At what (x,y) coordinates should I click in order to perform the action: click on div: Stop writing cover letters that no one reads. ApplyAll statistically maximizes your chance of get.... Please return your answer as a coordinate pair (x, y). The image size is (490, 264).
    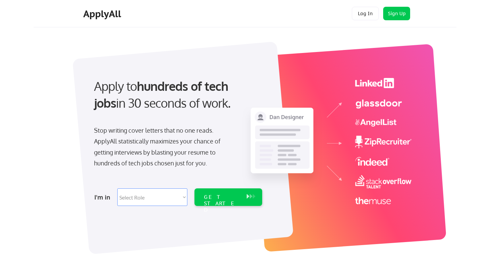
    Looking at the image, I should click on (163, 147).